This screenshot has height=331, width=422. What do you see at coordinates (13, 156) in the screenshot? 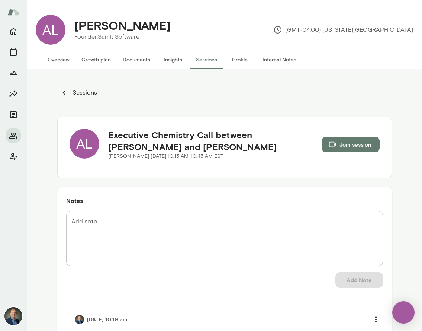
I see `button: Client app` at bounding box center [13, 156].